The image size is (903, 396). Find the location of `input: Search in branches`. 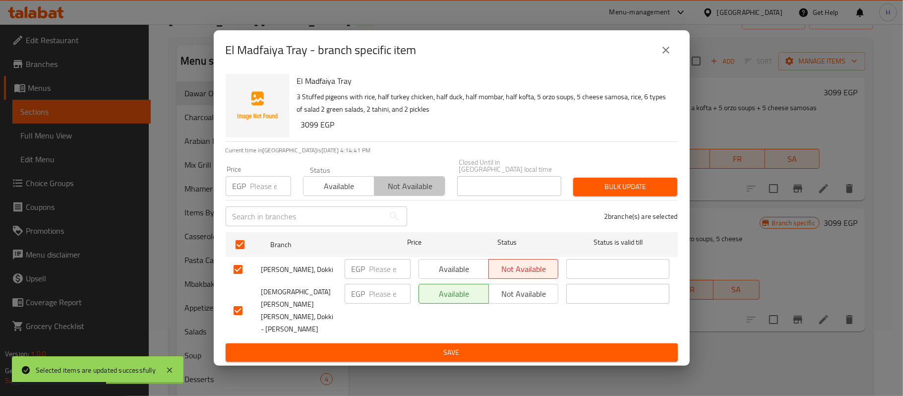

input: Search in branches is located at coordinates (305, 216).